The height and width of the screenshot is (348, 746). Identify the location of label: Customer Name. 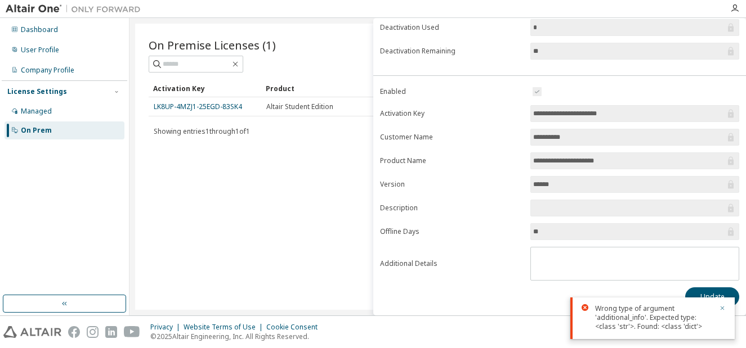
(451, 137).